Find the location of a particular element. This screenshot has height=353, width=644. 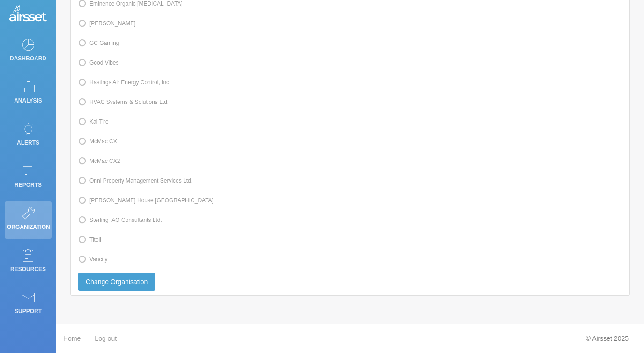

label: McMac CX2 is located at coordinates (99, 161).